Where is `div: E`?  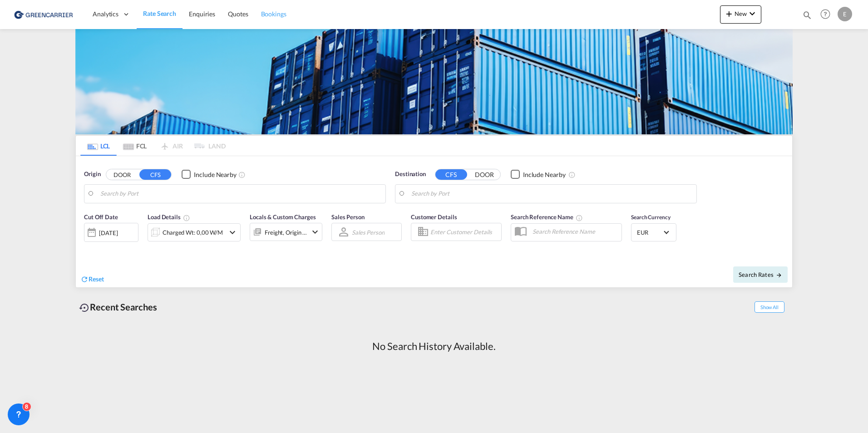
div: E is located at coordinates (845, 14).